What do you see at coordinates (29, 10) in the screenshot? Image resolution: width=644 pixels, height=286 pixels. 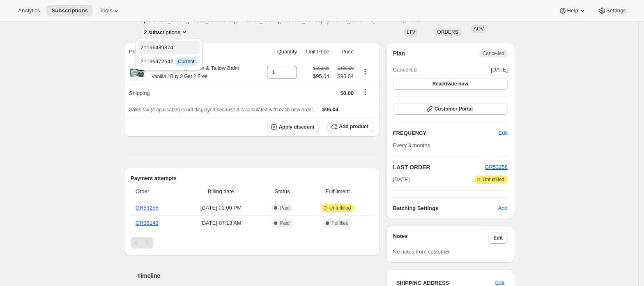 I see `span: Analytics` at bounding box center [29, 10].